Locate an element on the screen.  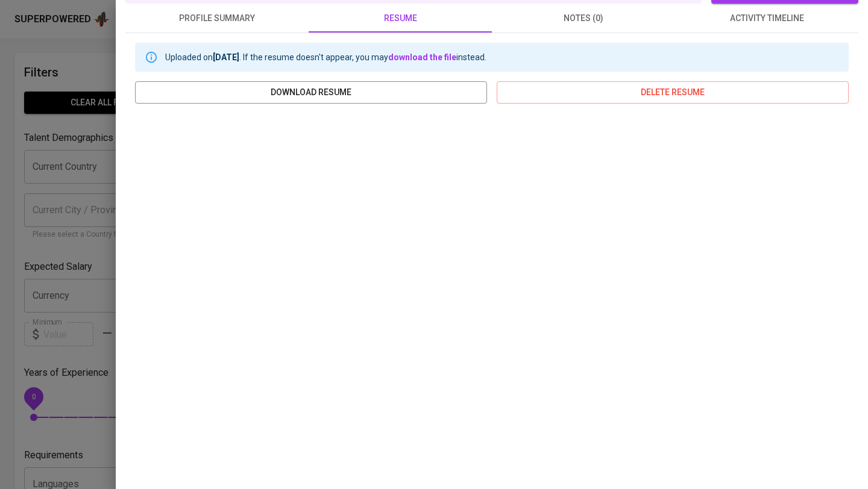
button: download resume is located at coordinates (311, 92).